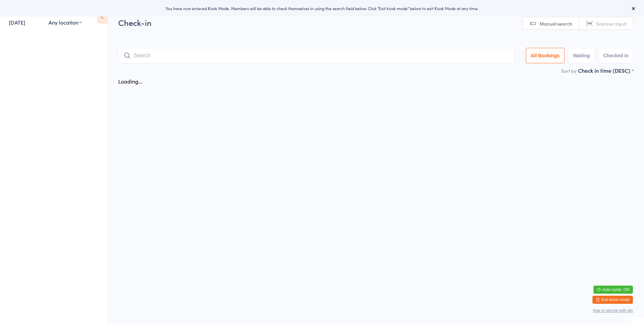  Describe the element at coordinates (616, 56) in the screenshot. I see `button: Checked in` at that location.